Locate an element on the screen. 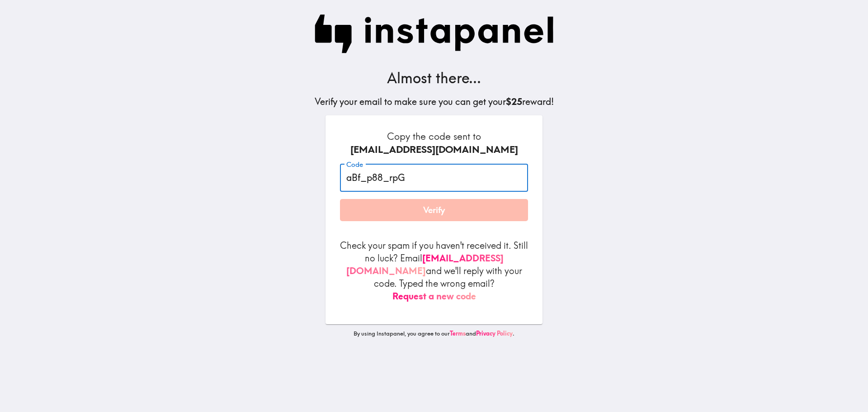  h5: Verify your email to make sure you can get your reward! is located at coordinates (434, 102).